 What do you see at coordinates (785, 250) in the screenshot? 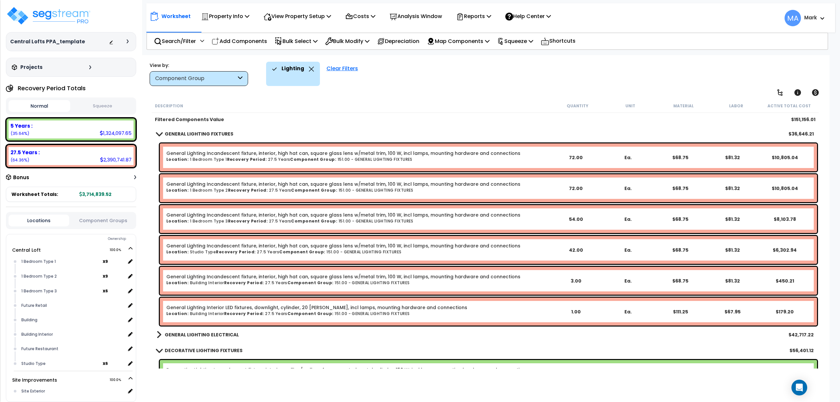
I see `div: $6,302.94` at bounding box center [785, 250].